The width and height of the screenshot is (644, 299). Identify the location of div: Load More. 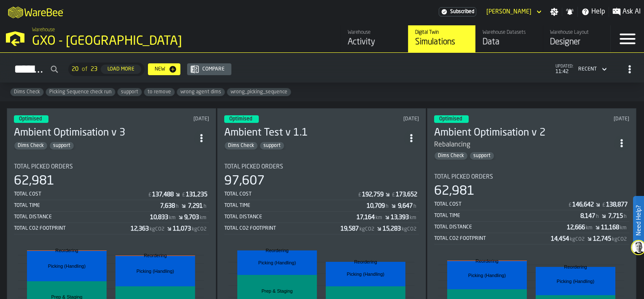
(121, 69).